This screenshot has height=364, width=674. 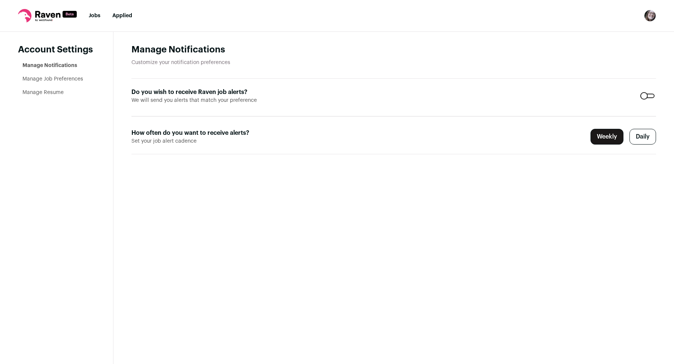 I want to click on label: Do you wish to receive Raven job alerts?, so click(x=217, y=92).